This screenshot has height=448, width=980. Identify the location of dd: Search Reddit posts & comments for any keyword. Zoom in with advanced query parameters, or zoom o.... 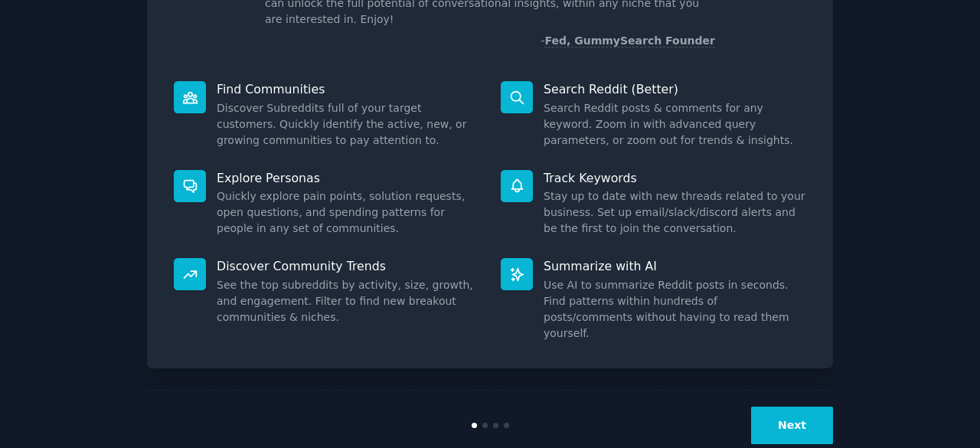
(675, 124).